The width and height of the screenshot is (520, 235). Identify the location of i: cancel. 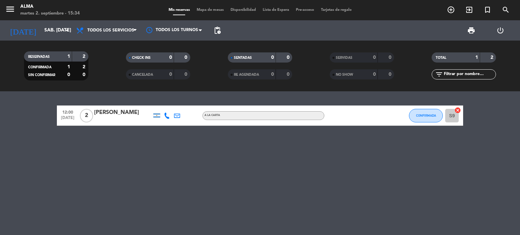
(458, 110).